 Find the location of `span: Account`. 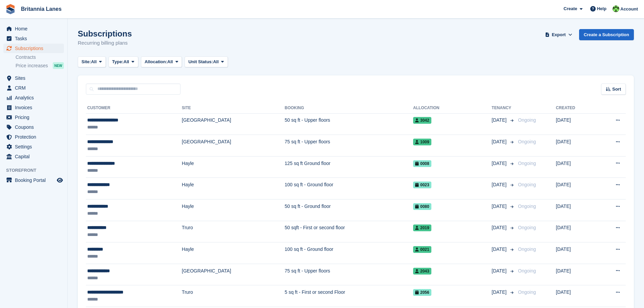

span: Account is located at coordinates (629, 9).